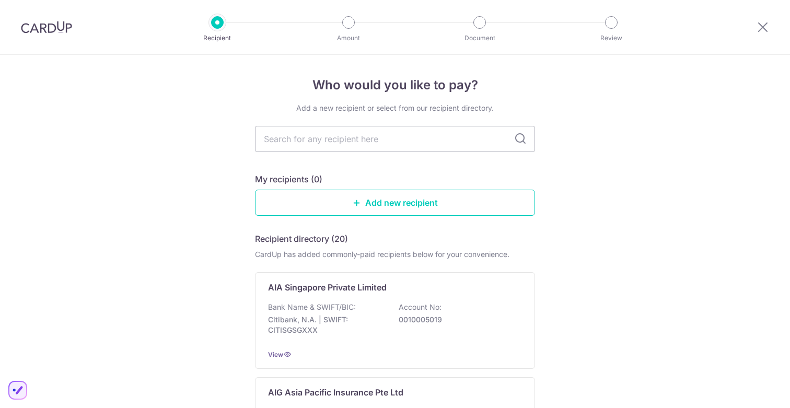 The image size is (790, 408). Describe the element at coordinates (420, 307) in the screenshot. I see `p: Account No:` at that location.